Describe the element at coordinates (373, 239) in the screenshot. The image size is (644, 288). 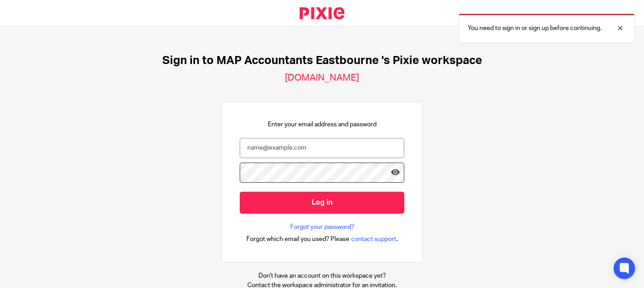
I see `span: contact support` at that location.